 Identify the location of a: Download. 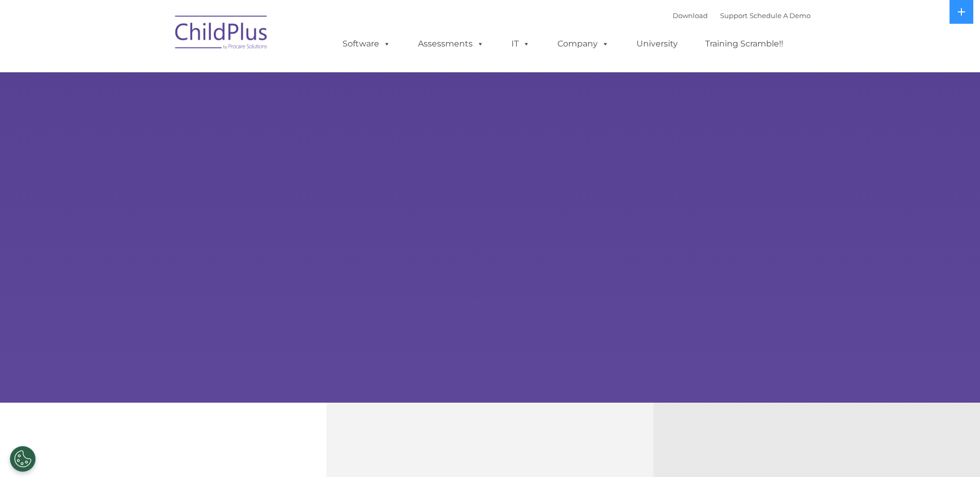
(691, 15).